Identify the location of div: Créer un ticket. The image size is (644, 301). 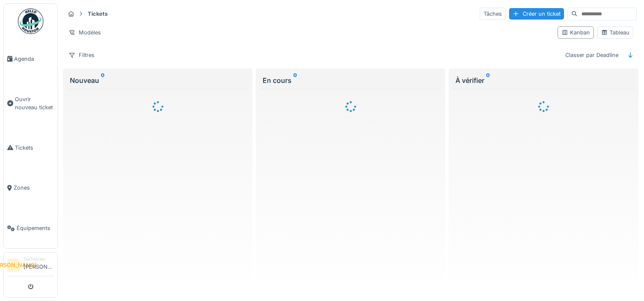
(536, 13).